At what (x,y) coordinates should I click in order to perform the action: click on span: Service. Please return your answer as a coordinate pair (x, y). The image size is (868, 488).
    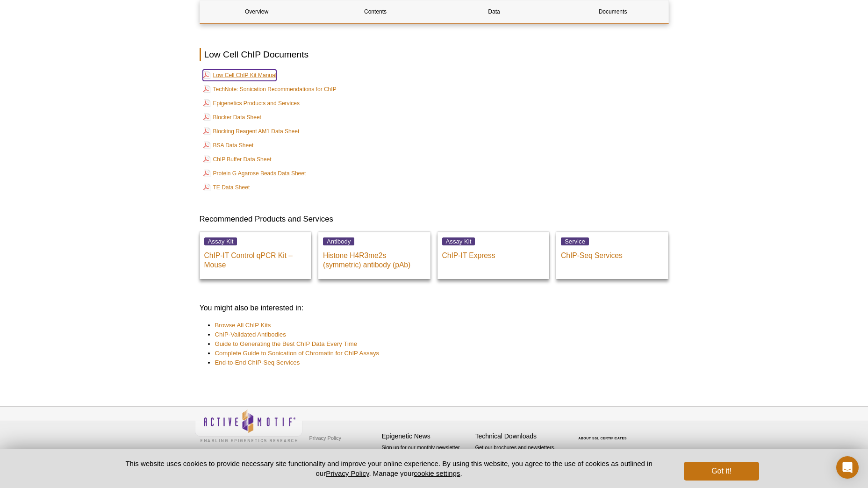
    Looking at the image, I should click on (575, 241).